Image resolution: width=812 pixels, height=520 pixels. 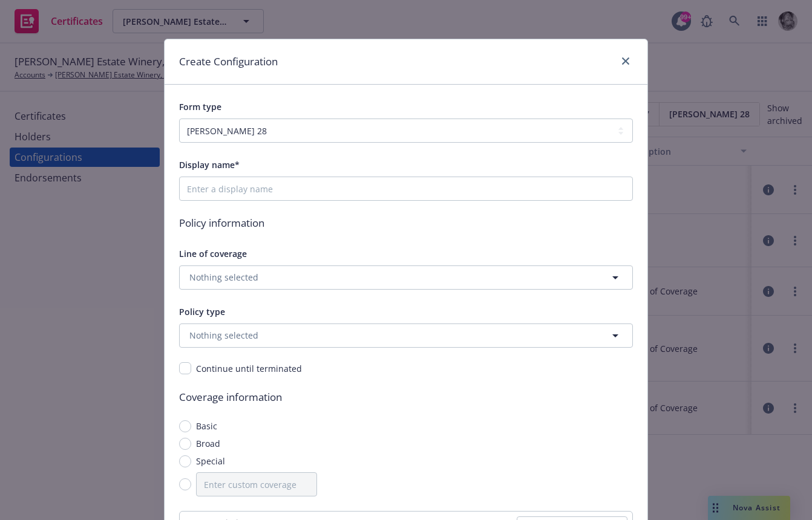 I want to click on input: Broad, so click(x=185, y=444).